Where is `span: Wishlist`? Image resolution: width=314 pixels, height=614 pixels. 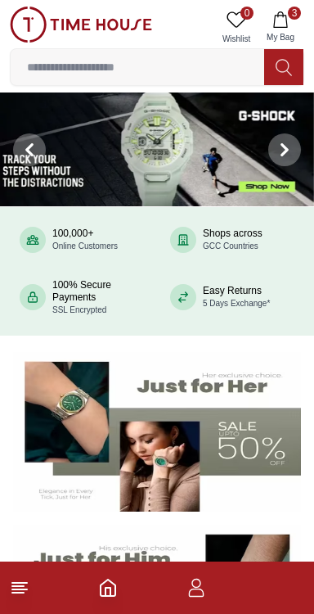
span: Wishlist is located at coordinates (237, 38).